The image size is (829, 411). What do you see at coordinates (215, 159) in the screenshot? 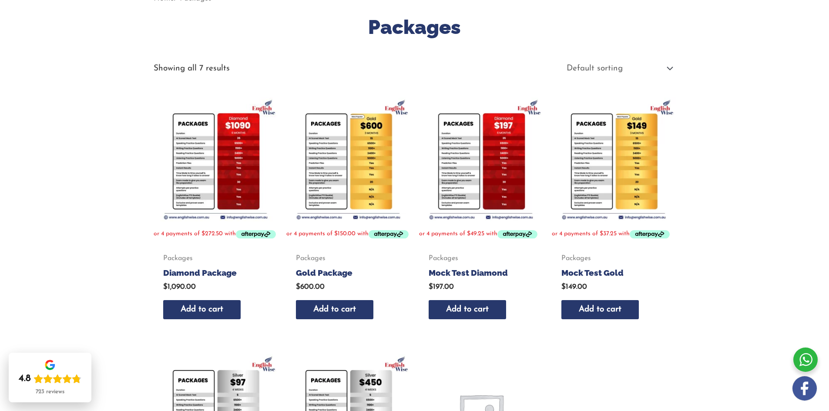
I see `img: Diamond Package` at bounding box center [215, 159].